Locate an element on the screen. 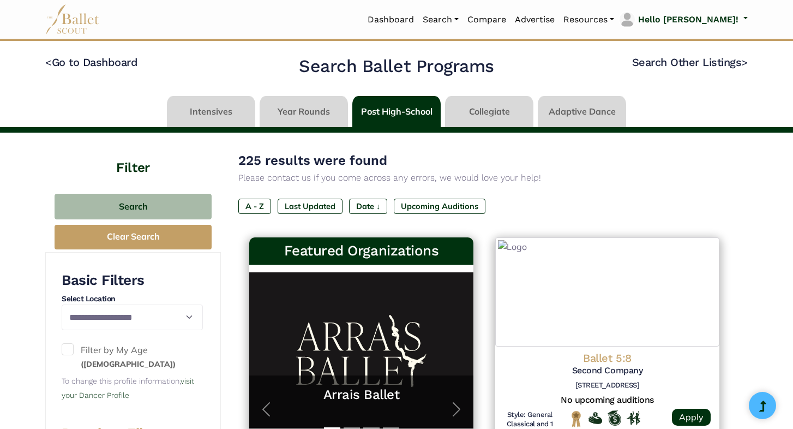  small: To change this profile information, is located at coordinates (128, 388).